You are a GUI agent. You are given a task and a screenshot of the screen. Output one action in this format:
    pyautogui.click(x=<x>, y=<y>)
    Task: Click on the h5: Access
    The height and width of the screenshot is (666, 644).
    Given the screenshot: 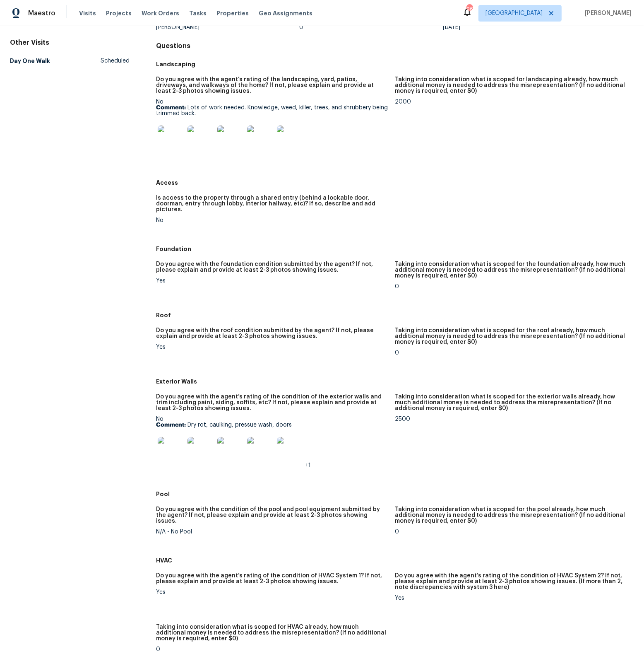 What is the action you would take?
    pyautogui.click(x=395, y=183)
    